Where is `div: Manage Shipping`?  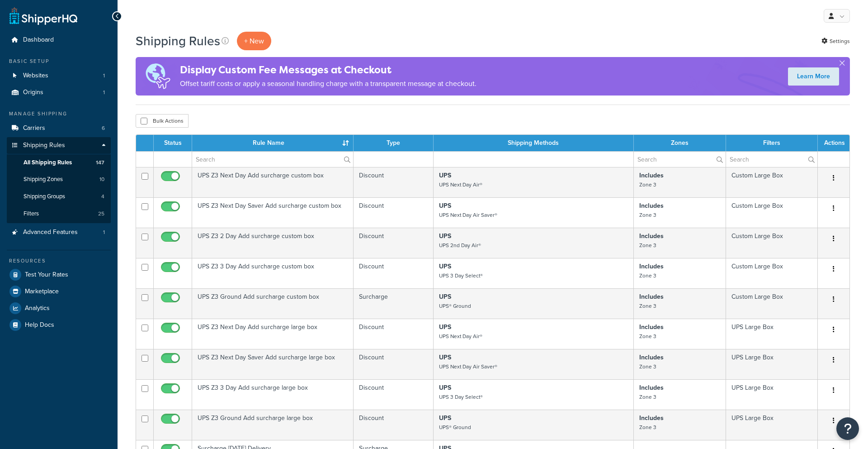
div: Manage Shipping is located at coordinates (59, 114).